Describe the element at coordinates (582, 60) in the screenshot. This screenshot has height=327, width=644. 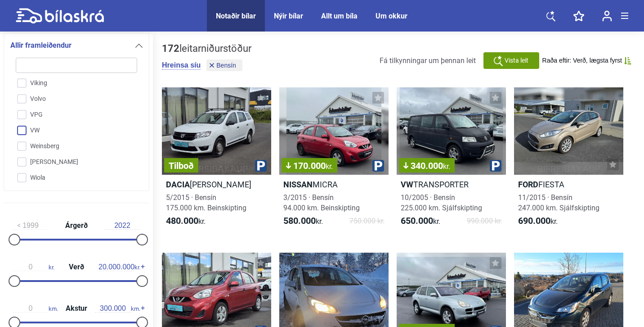
I see `span: Raða eftir: Verð, lægsta fyrst` at that location.